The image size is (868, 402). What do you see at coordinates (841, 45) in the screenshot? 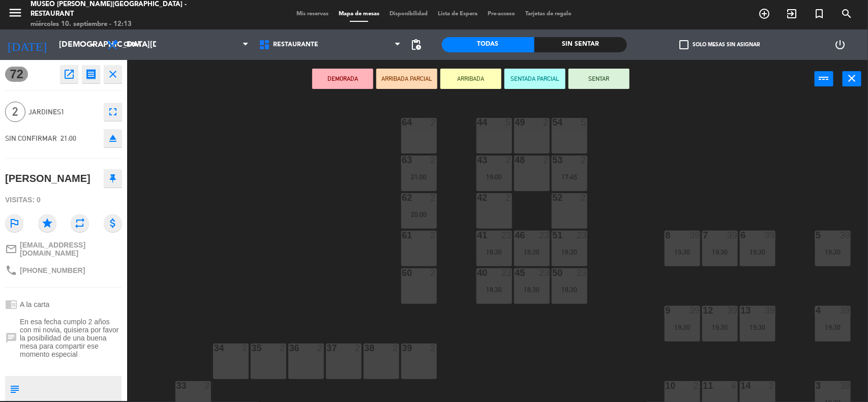
I see `i: power_settings_new` at bounding box center [841, 45].